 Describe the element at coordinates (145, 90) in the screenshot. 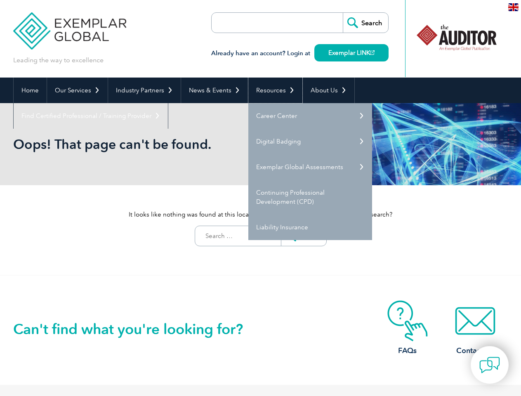

I see `a: Industry Partners` at that location.